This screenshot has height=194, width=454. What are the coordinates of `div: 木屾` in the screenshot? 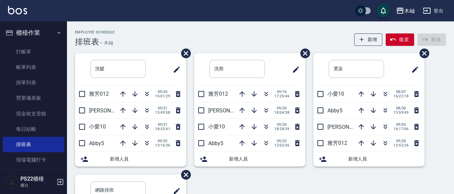 It's located at (409, 11).